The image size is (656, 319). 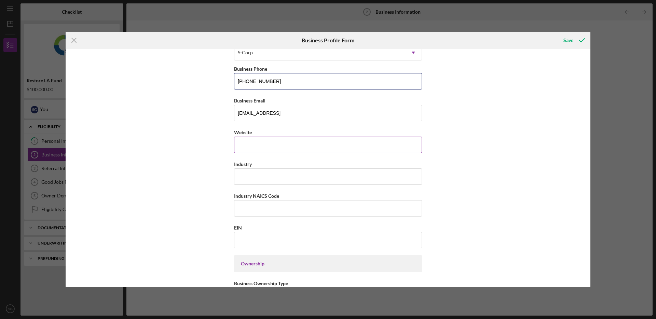 I want to click on label: Industry NAICS Code, so click(x=256, y=196).